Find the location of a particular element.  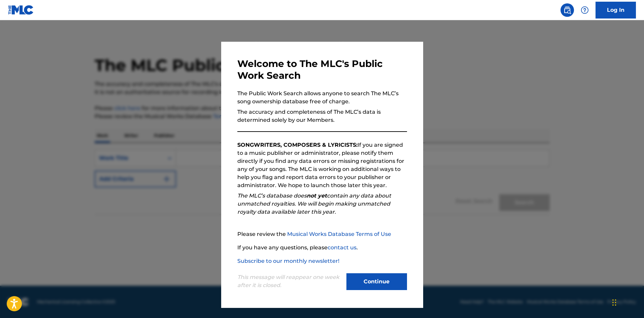

a: Public Search is located at coordinates (567, 10).